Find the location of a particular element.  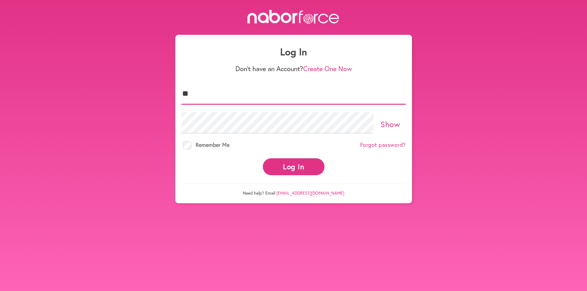

span: Remember Me is located at coordinates (213, 145).